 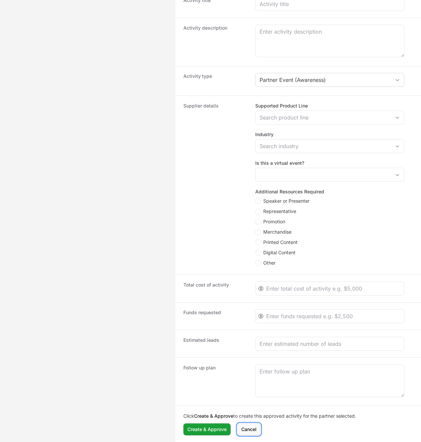 I want to click on span: Promotion, so click(x=274, y=222).